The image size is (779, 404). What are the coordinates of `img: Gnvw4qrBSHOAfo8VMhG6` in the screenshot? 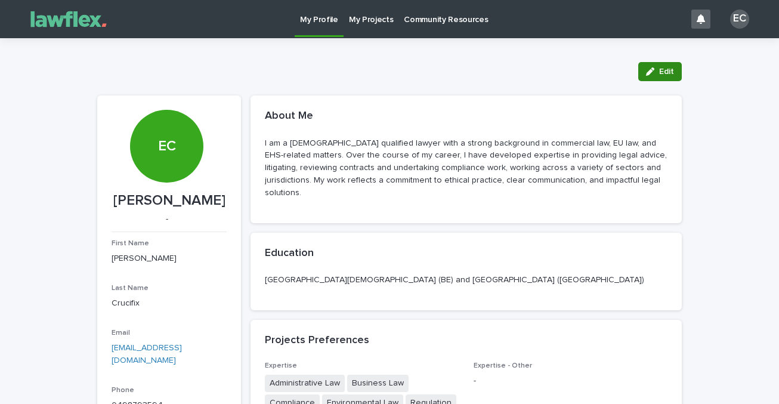 It's located at (69, 19).